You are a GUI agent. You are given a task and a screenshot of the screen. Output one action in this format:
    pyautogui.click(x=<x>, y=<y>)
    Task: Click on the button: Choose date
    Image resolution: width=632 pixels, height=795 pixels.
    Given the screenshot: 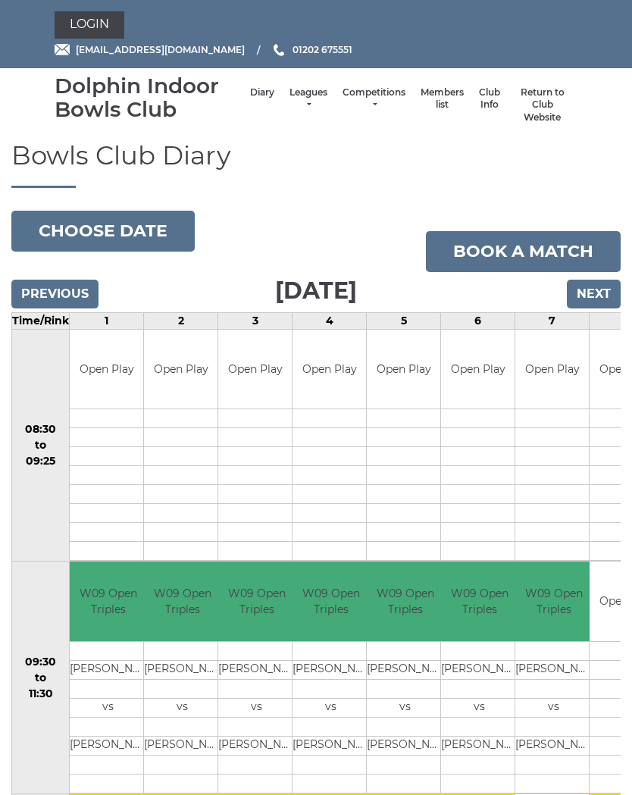 What is the action you would take?
    pyautogui.click(x=103, y=231)
    